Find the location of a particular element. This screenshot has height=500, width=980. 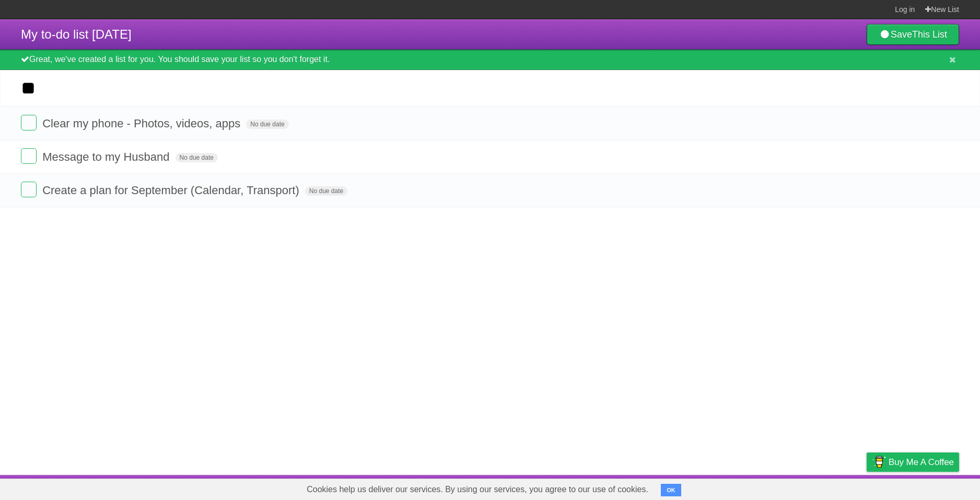

a: Terms is located at coordinates (829, 488).